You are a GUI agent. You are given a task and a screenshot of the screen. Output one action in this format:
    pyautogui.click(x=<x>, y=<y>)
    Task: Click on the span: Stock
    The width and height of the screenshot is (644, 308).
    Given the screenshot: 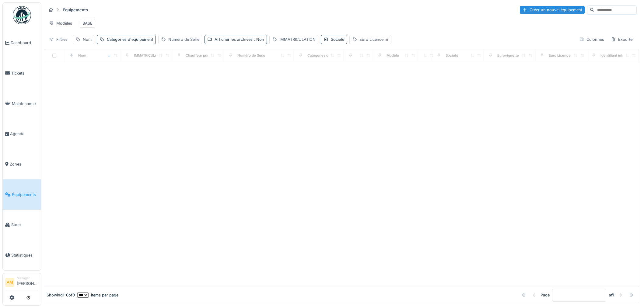 What is the action you would take?
    pyautogui.click(x=25, y=225)
    